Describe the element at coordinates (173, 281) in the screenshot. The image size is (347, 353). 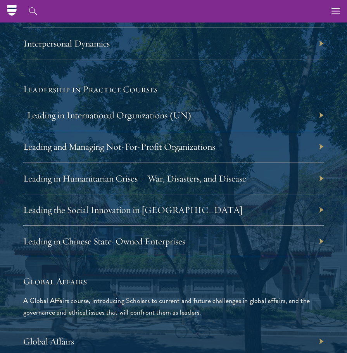
I see `h5: Global Affairs` at that location.